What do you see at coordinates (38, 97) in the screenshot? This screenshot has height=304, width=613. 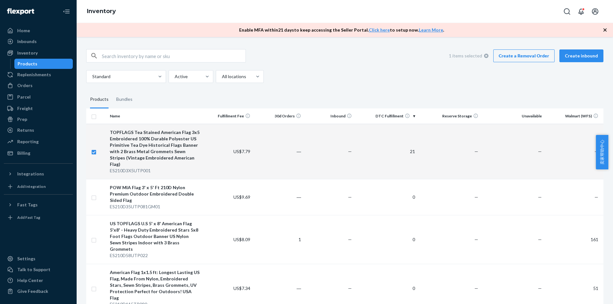 I see `a: Parcel` at bounding box center [38, 97].